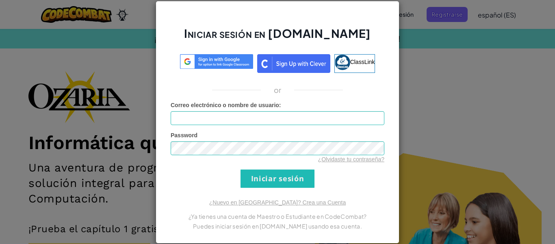 The width and height of the screenshot is (555, 244). I want to click on img: log-in-google-sso.svg, so click(217, 61).